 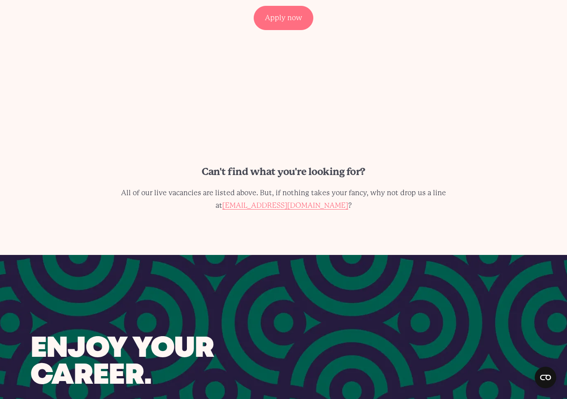 I want to click on p: Enjoy your career., so click(x=145, y=362).